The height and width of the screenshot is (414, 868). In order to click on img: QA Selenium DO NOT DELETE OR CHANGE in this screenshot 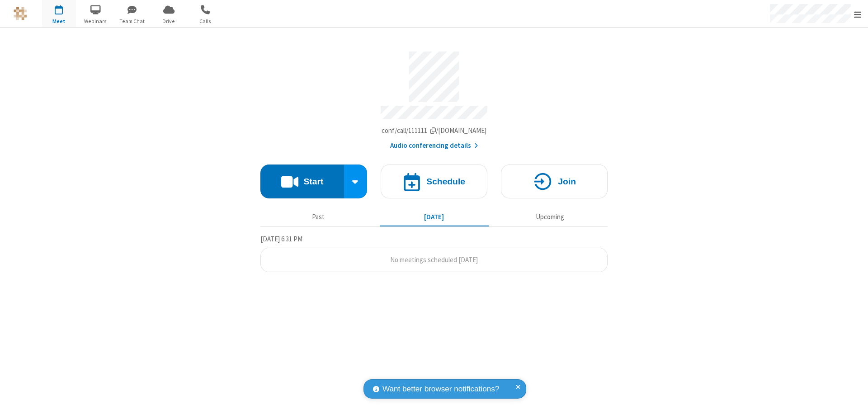, I will do `click(21, 14)`.